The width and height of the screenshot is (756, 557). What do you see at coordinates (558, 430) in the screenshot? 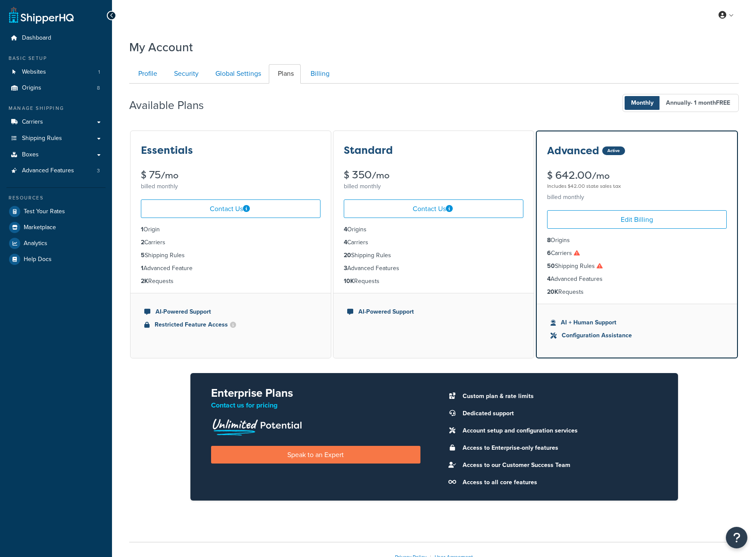
I see `li: Account setup and configuration services` at bounding box center [558, 430].